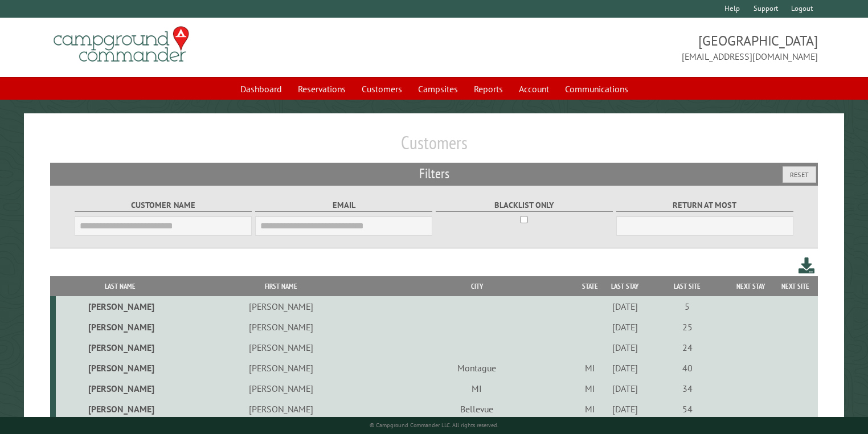  I want to click on th: State, so click(590, 286).